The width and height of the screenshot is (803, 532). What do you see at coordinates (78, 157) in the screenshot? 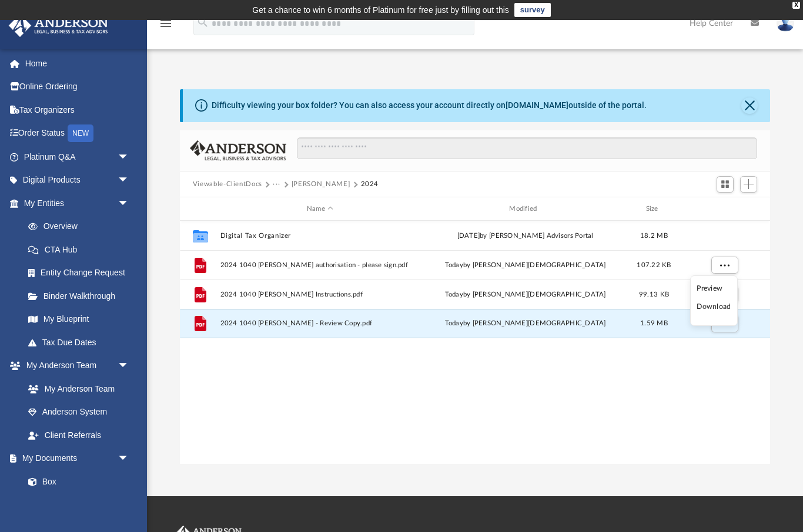
I see `a: Platinum Q&Aarrow_drop_down` at bounding box center [78, 157].